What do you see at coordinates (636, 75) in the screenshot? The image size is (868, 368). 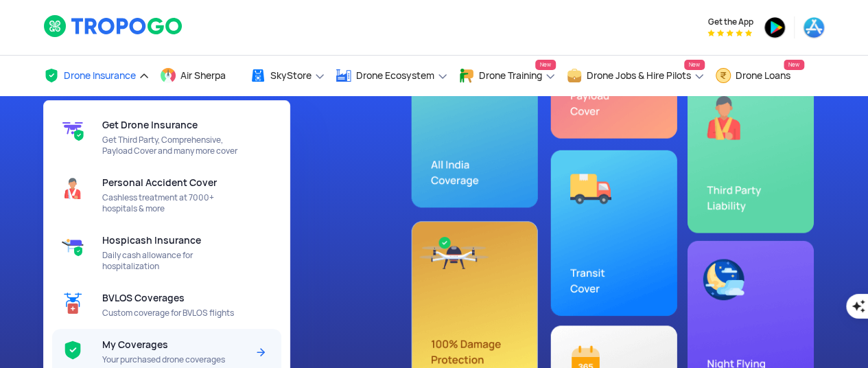 I see `a: Drone Jobs & Hire PilotsNew` at bounding box center [636, 75].